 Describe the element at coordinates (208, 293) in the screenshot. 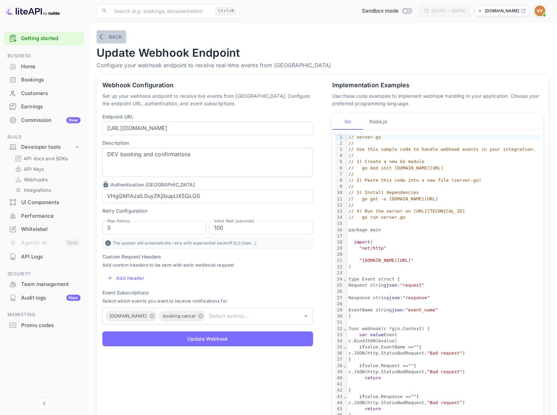

I see `p: Event Subscriptions` at that location.